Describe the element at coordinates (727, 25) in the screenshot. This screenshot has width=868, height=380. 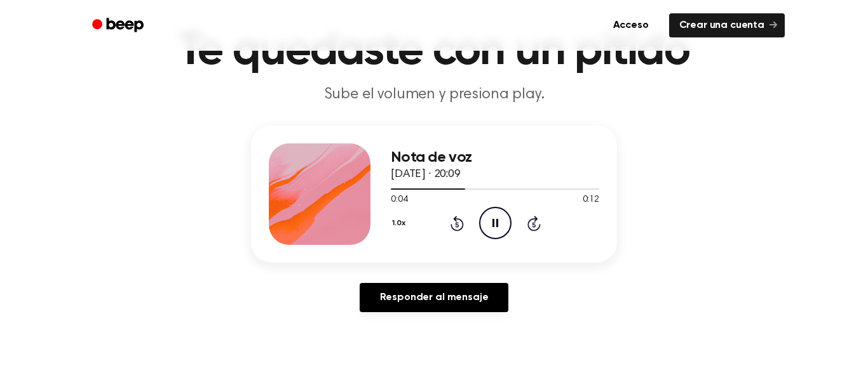
I see `a: Crear una cuenta` at that location.